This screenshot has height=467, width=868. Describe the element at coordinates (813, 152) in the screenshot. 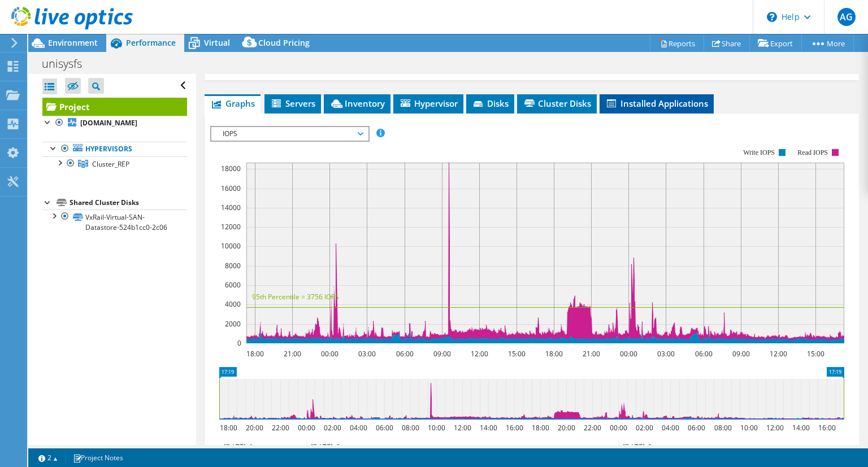

I see `text: Read IOPS` at that location.